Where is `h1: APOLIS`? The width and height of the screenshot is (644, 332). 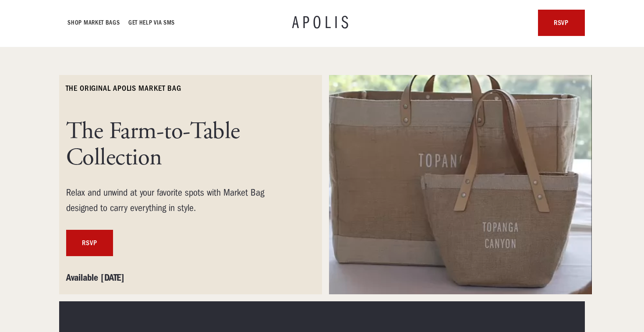
h1: APOLIS is located at coordinates (322, 22).